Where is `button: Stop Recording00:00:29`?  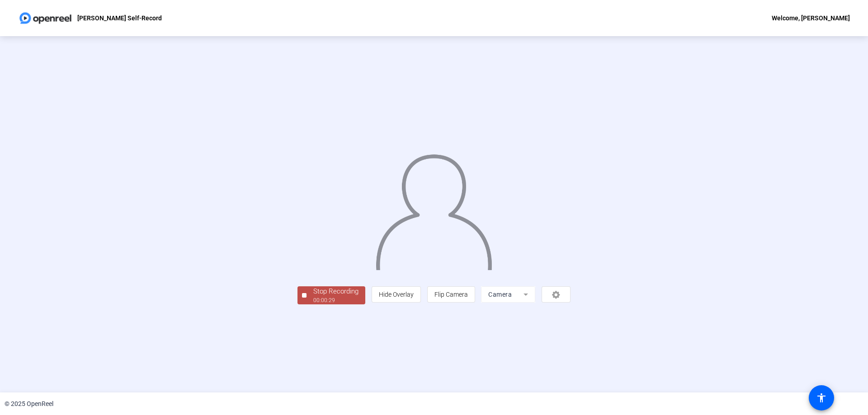
button: Stop Recording00:00:29 is located at coordinates (331, 295).